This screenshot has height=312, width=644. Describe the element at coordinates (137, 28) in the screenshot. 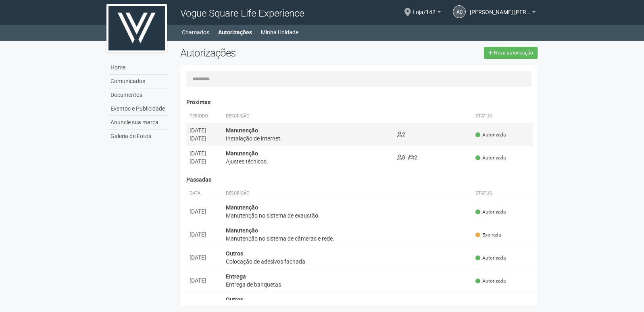

I see `img: logo.jpg` at that location.